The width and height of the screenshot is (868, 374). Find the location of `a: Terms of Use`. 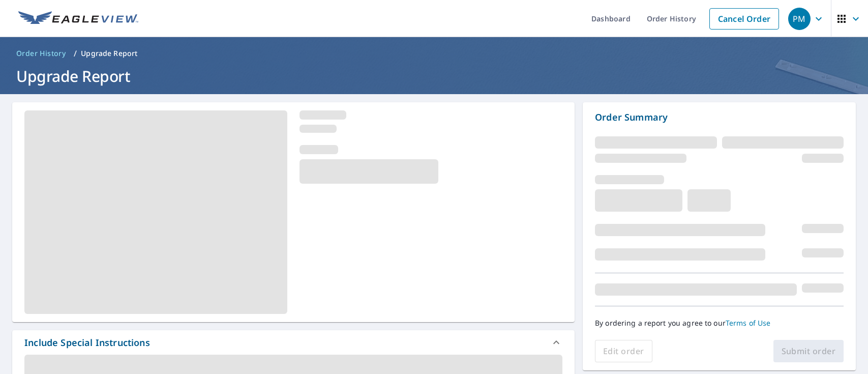

a: Terms of Use is located at coordinates (748, 323).